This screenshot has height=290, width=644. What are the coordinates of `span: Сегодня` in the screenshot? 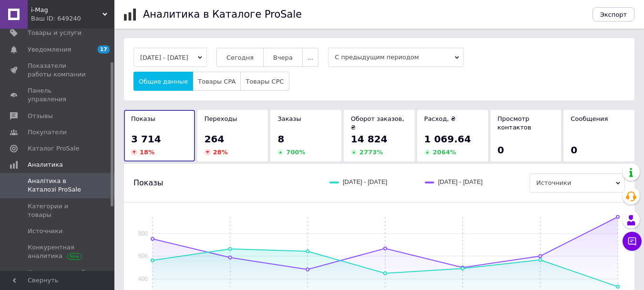 It's located at (240, 57).